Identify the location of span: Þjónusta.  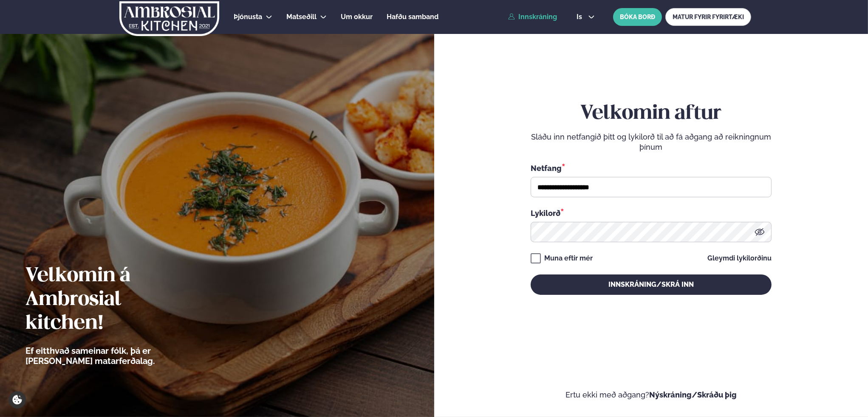
(248, 16).